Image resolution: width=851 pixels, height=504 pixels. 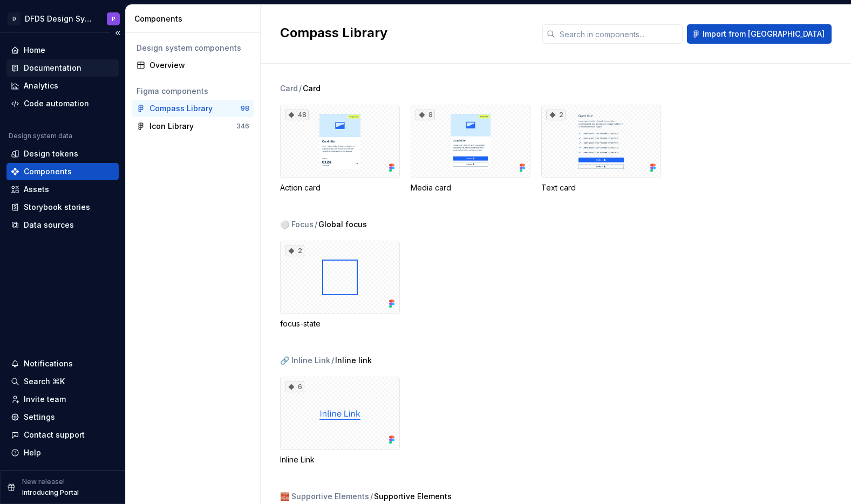 I want to click on span: Inline link, so click(x=354, y=360).